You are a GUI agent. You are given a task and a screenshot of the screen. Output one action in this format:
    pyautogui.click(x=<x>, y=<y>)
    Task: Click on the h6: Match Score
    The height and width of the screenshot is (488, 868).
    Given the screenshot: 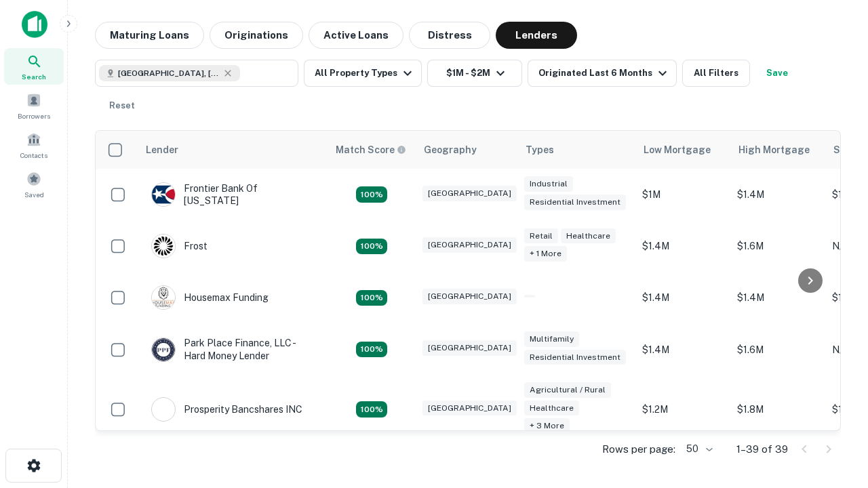 What is the action you would take?
    pyautogui.click(x=369, y=150)
    